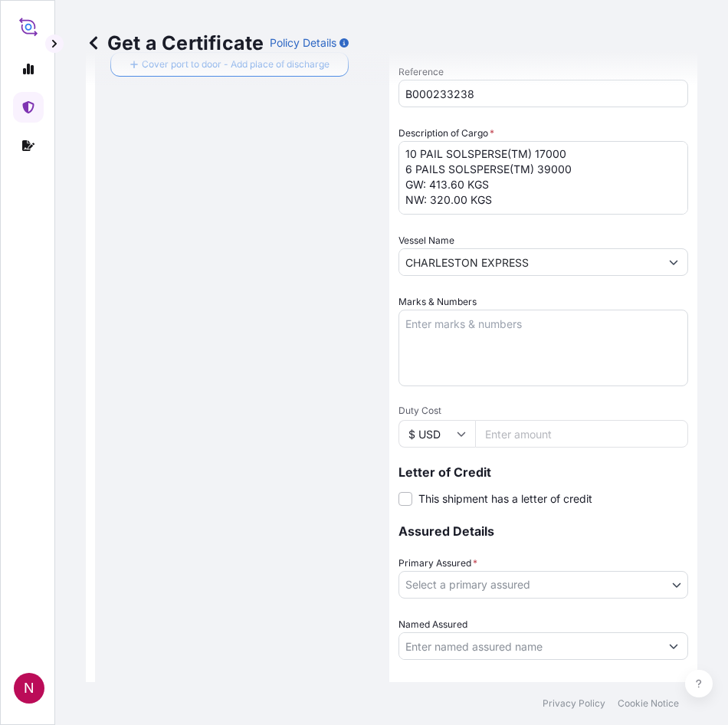 The width and height of the screenshot is (728, 725). Describe the element at coordinates (530, 646) in the screenshot. I see `input: Assured Name` at that location.